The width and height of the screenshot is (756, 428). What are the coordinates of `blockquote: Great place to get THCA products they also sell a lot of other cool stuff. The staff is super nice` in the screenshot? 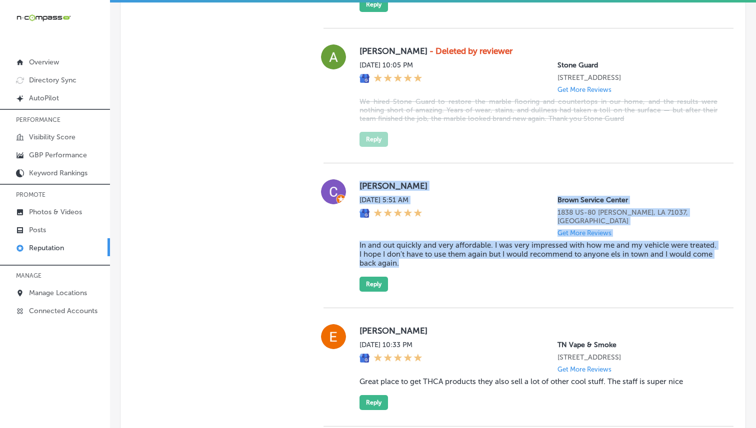 It's located at (538, 382).